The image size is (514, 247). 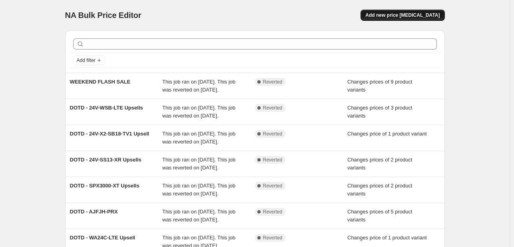 What do you see at coordinates (100, 82) in the screenshot?
I see `span: WEEKEND FLASH SALE` at bounding box center [100, 82].